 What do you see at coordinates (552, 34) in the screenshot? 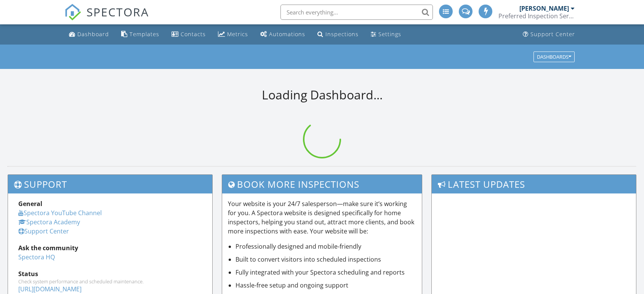
I see `div: Support Center` at bounding box center [552, 34].